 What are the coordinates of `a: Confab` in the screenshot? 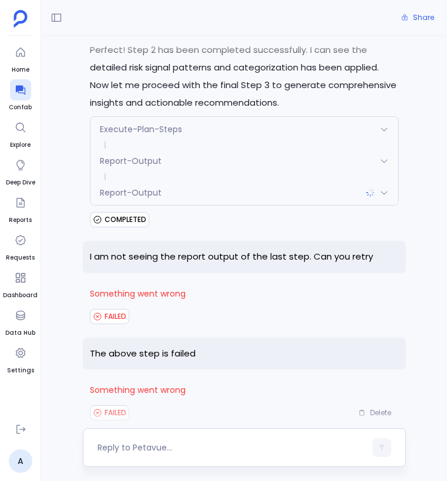 It's located at (20, 96).